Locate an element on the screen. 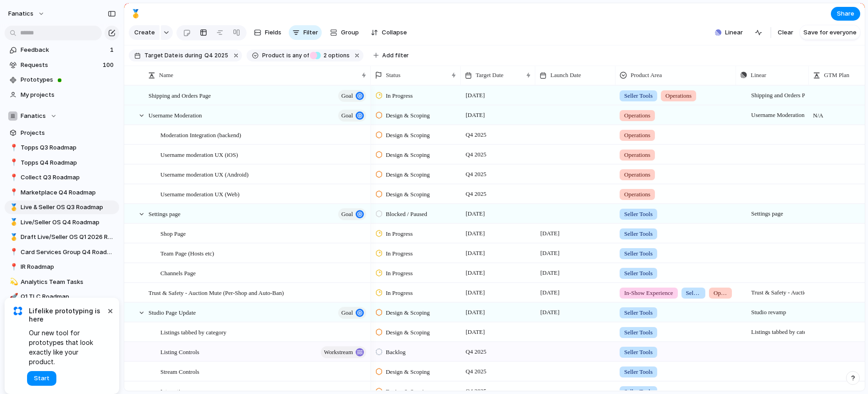 This screenshot has width=868, height=394. span: 1 is located at coordinates (113, 50).